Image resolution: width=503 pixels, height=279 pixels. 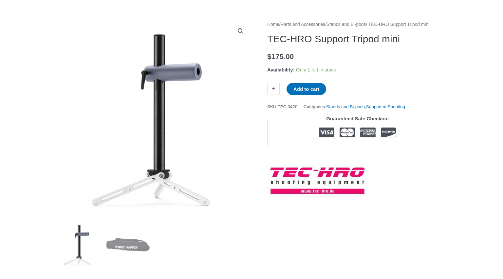 I want to click on img: TEC-HRO Support Tripod mini - Image 2, so click(x=128, y=244).